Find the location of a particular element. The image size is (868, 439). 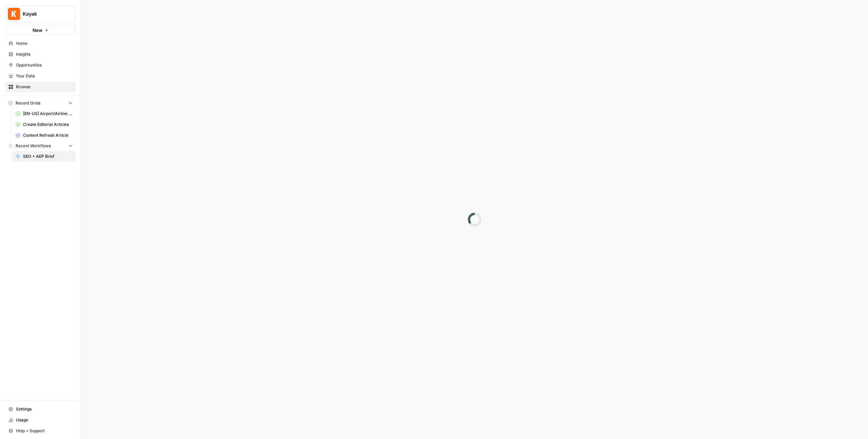

span: New is located at coordinates (37, 30).